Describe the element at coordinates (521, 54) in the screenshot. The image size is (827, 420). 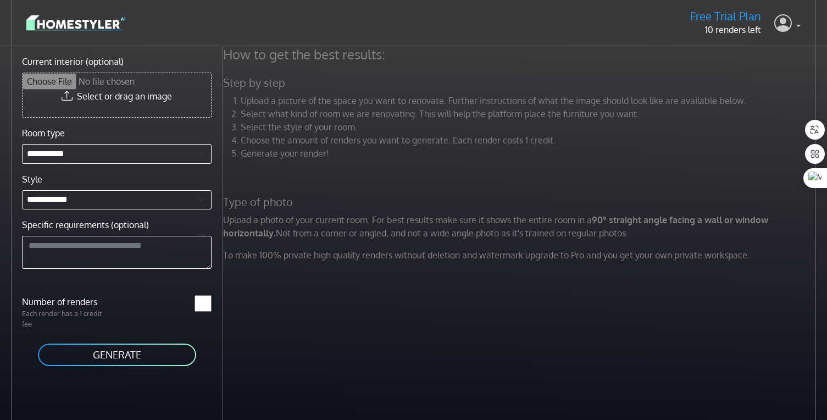
I see `h4: How to get the best results:` at that location.